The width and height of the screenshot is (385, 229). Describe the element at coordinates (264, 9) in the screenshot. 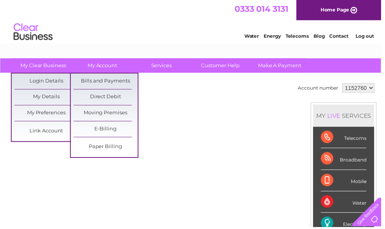

I see `a: 0333 014 3131` at that location.